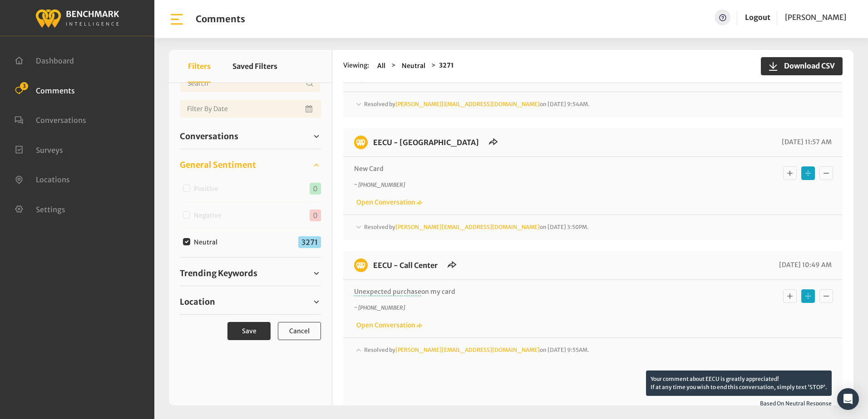 This screenshot has height=419, width=868. I want to click on h6: EECU - Call Center, so click(405, 266).